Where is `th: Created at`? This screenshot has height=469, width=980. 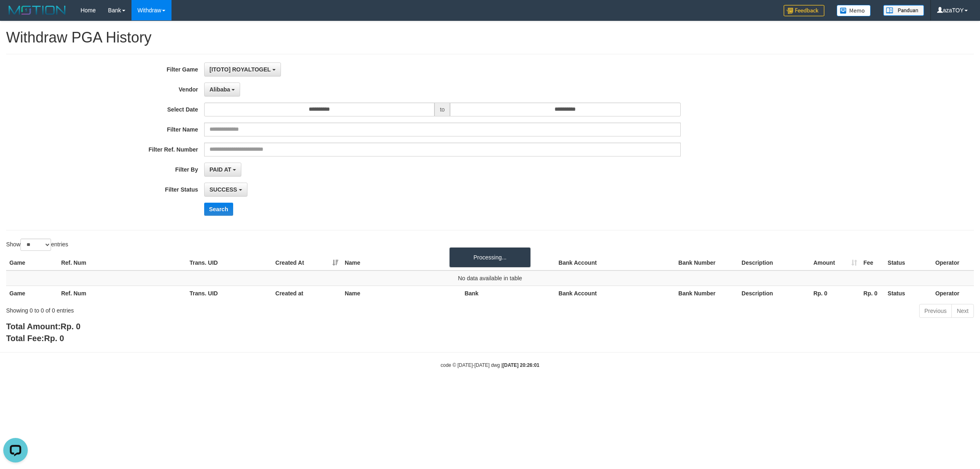 th: Created at is located at coordinates (306, 293).